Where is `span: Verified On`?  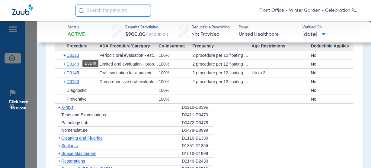 span: Verified On is located at coordinates (332, 28).